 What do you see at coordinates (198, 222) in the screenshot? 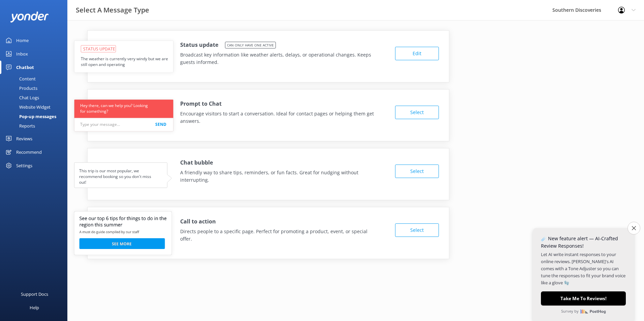
I see `h4: Call to action` at bounding box center [198, 222].